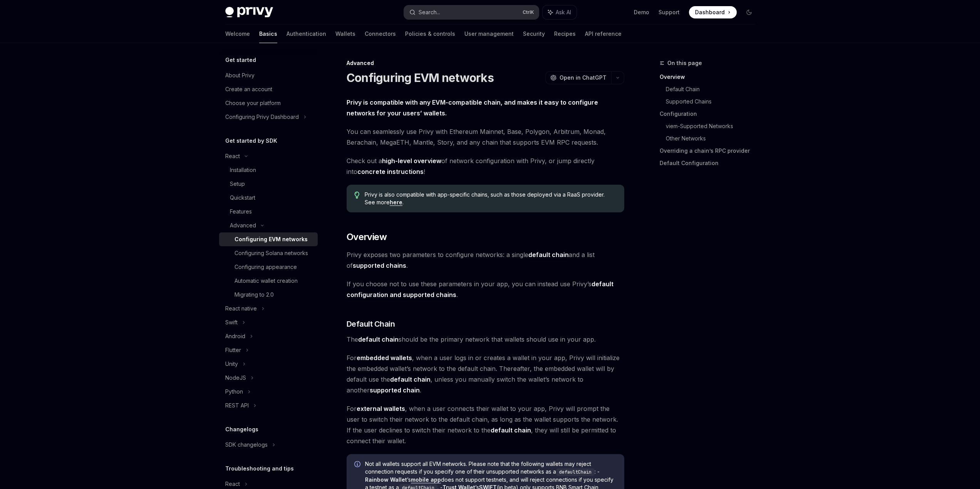 The height and width of the screenshot is (489, 980). Describe the element at coordinates (386, 479) in the screenshot. I see `strong: Rainbow Wallet` at that location.